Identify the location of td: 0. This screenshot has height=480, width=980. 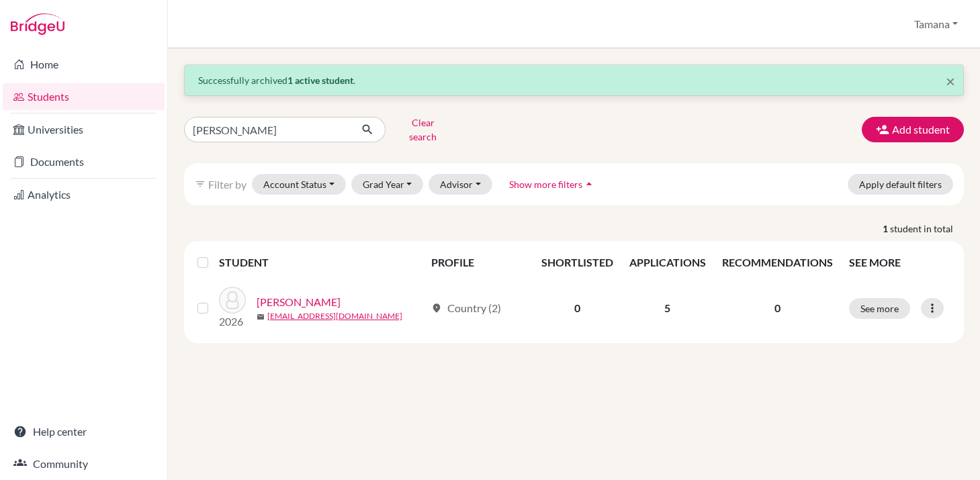
(577, 309).